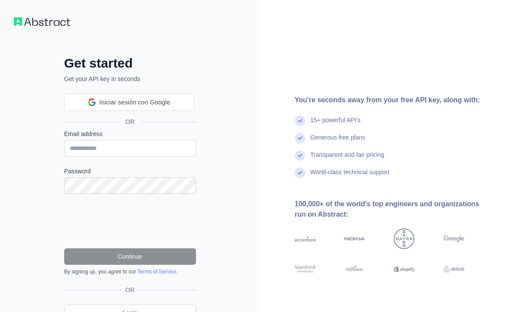 Image resolution: width=506 pixels, height=312 pixels. I want to click on span: Iniciar sesión con Google, so click(134, 102).